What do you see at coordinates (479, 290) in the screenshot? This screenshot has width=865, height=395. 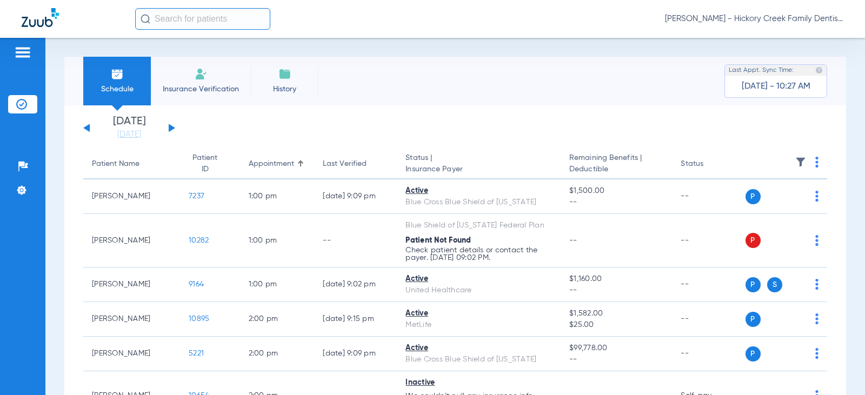 I see `div: United Healthcare` at bounding box center [479, 290].